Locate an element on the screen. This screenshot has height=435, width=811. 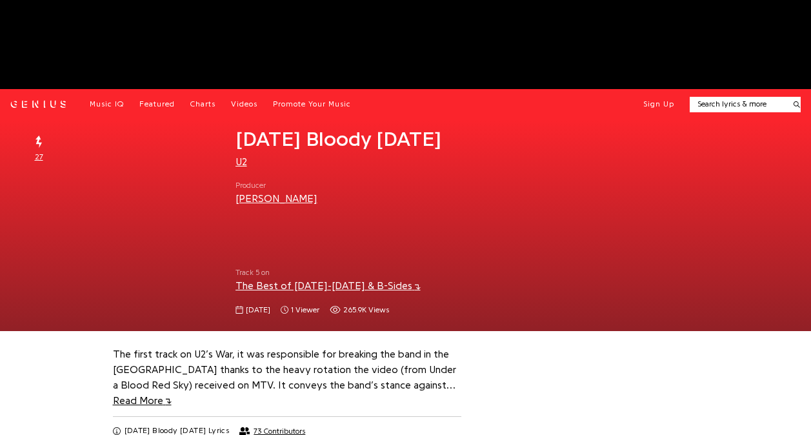
a: Videos is located at coordinates (244, 105).